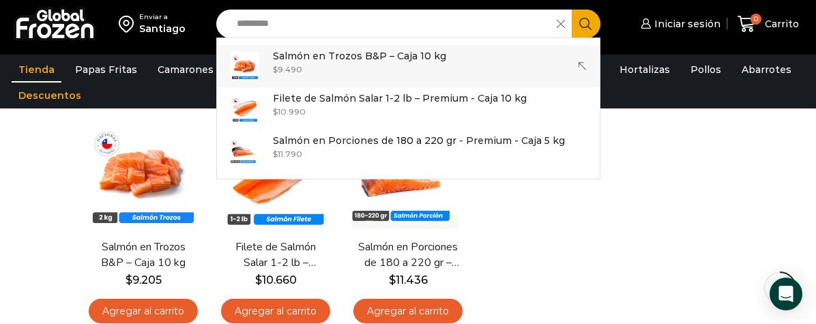 The image size is (816, 324). I want to click on span: Carrito, so click(780, 24).